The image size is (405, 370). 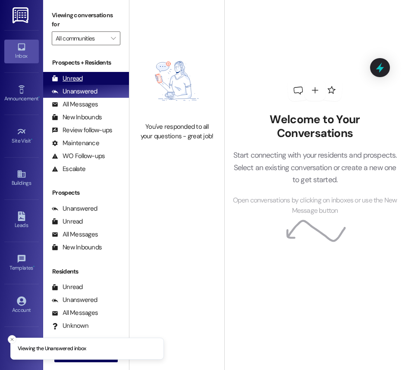 I want to click on button: Close toast, so click(x=12, y=340).